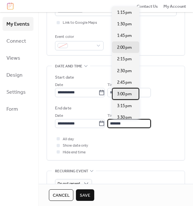  Describe the element at coordinates (18, 109) in the screenshot. I see `a: Form` at that location.